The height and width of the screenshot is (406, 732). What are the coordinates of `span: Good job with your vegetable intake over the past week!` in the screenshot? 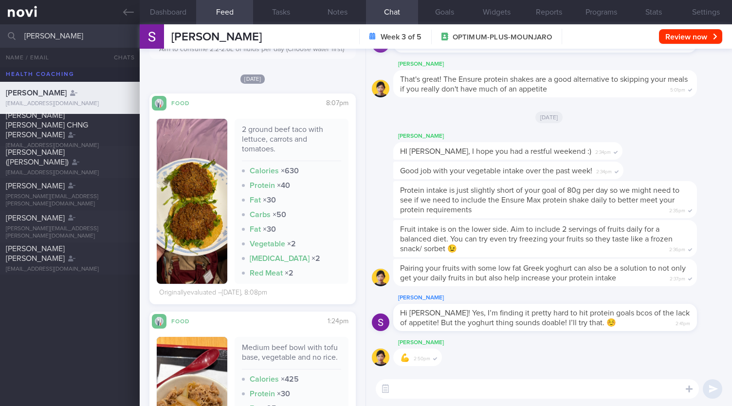 It's located at (496, 171).